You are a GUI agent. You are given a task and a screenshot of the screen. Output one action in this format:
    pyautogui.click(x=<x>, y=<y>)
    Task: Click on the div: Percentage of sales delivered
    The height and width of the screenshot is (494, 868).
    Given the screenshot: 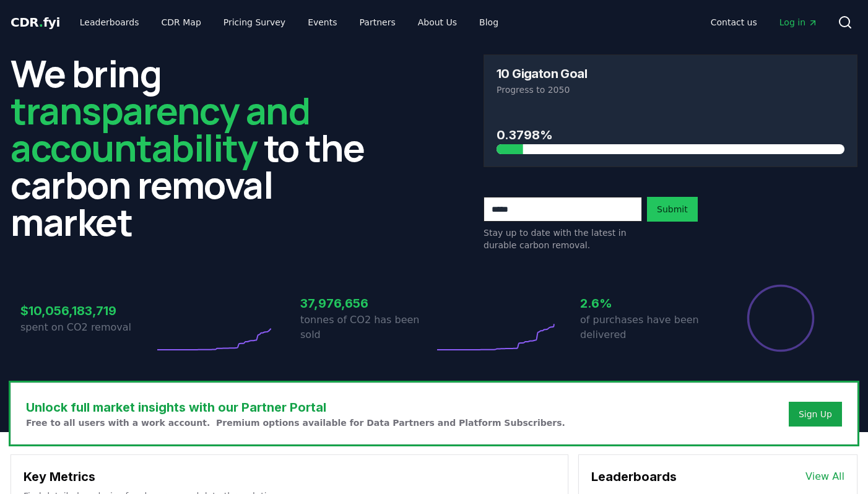 What is the action you would take?
    pyautogui.click(x=780, y=318)
    